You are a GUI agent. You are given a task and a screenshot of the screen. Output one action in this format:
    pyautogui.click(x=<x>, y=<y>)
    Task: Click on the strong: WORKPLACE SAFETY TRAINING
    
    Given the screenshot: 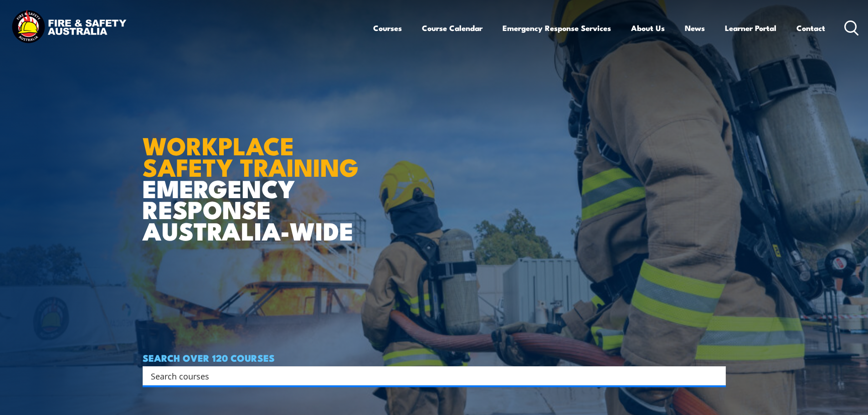 What is the action you would take?
    pyautogui.click(x=250, y=155)
    